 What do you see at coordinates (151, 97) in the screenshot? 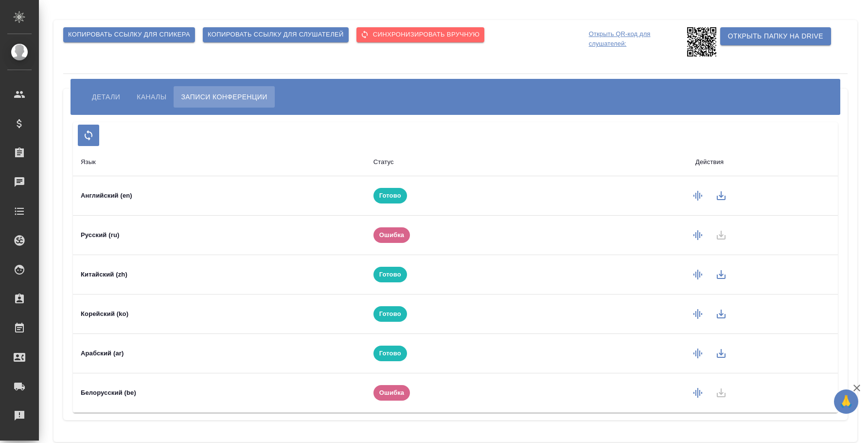
I see `span: Каналы` at bounding box center [151, 97].